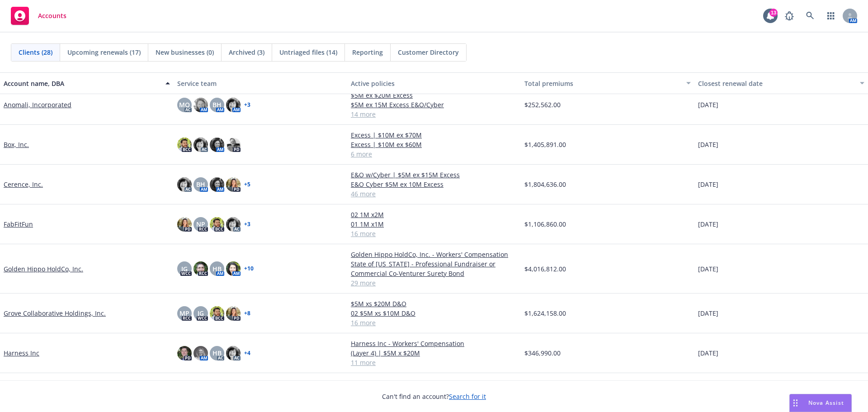 Image resolution: width=868 pixels, height=412 pixels. What do you see at coordinates (777, 83) in the screenshot?
I see `div: Closest renewal date` at bounding box center [777, 83].